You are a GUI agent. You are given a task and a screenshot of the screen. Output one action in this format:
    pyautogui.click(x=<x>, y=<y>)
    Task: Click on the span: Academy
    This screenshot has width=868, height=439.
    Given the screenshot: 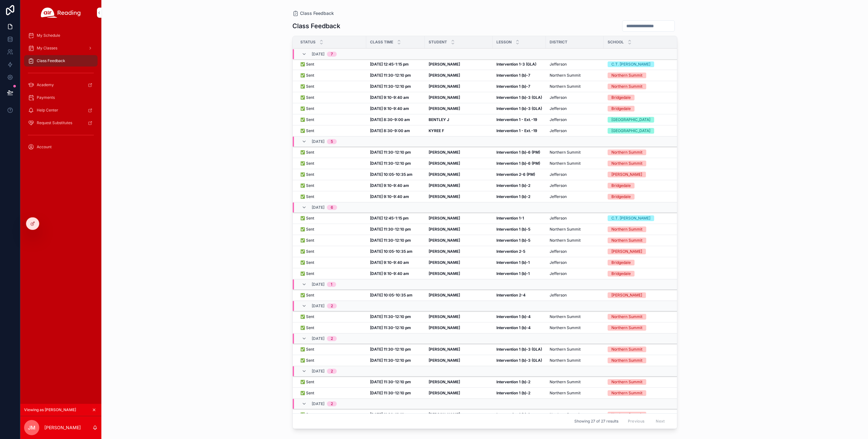 What is the action you would take?
    pyautogui.click(x=45, y=85)
    